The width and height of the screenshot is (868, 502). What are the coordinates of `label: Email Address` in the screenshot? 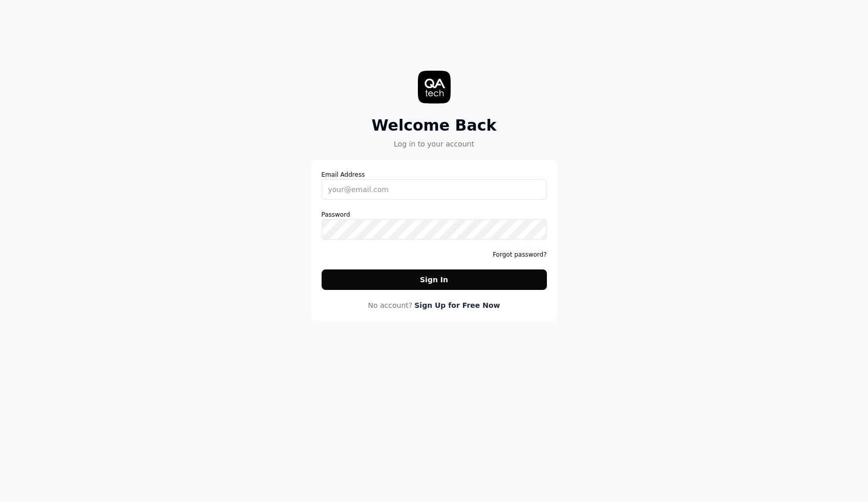 It's located at (434, 185).